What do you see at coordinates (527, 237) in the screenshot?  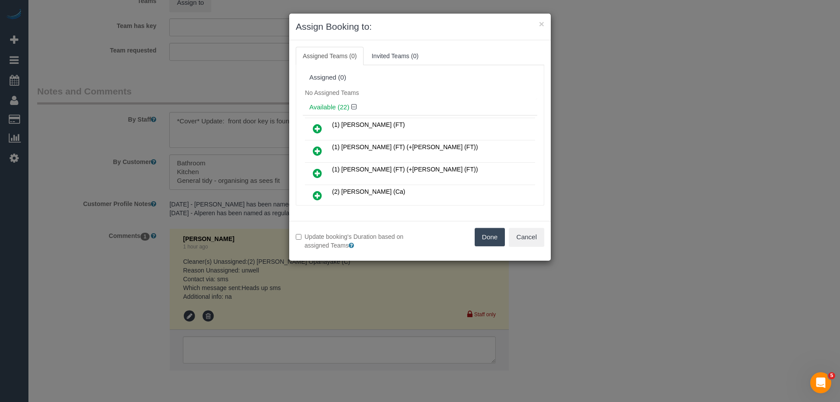 I see `button: Cancel` at bounding box center [527, 237].